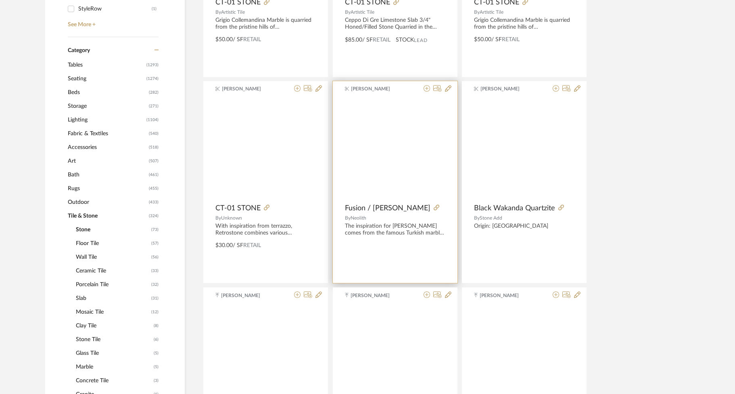  I want to click on span: Tile & Stone, so click(107, 216).